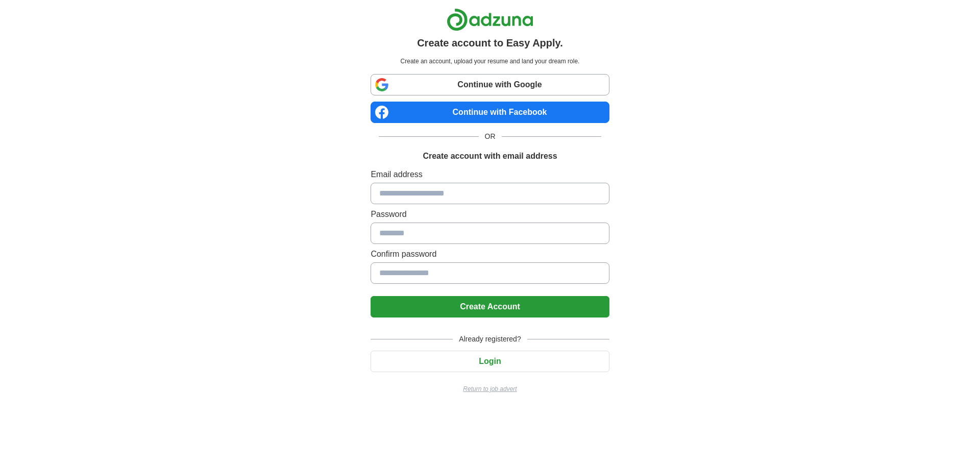 The image size is (980, 465). Describe the element at coordinates (490, 390) in the screenshot. I see `a: Return to job advert` at that location.